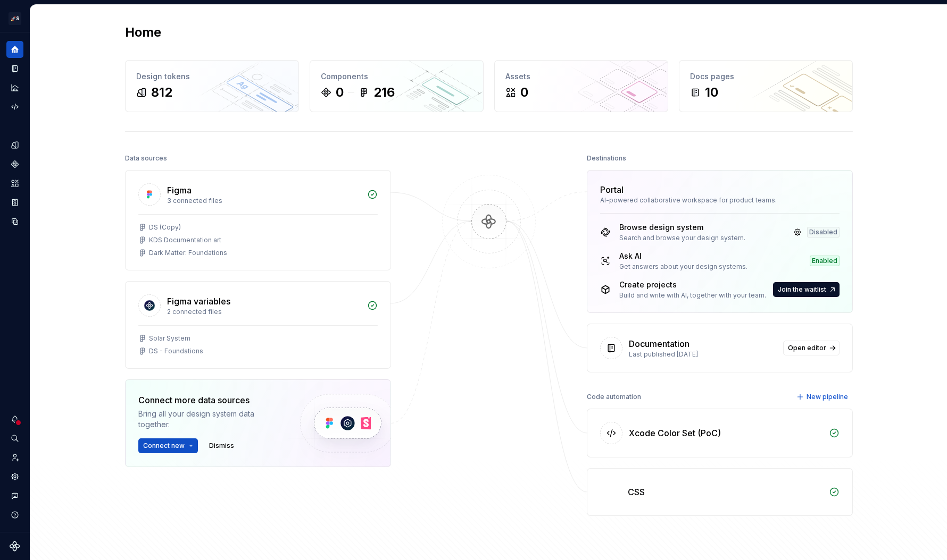  What do you see at coordinates (221, 446) in the screenshot?
I see `button: Dismiss` at bounding box center [221, 446].